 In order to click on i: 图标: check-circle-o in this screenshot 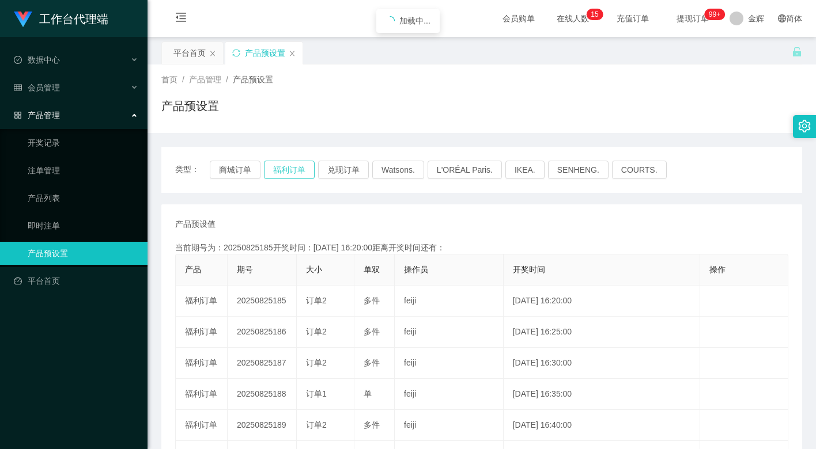, I will do `click(18, 60)`.